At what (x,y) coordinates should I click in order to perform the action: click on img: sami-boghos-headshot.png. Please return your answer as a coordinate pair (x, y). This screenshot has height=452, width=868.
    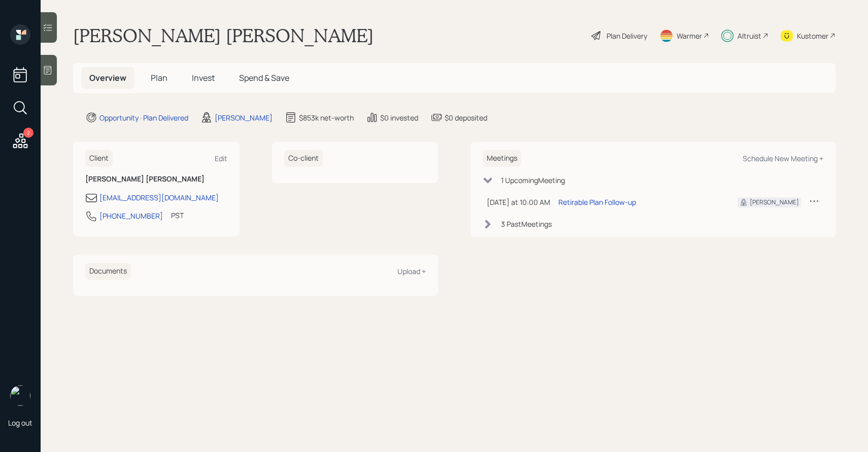
    Looking at the image, I should click on (20, 396).